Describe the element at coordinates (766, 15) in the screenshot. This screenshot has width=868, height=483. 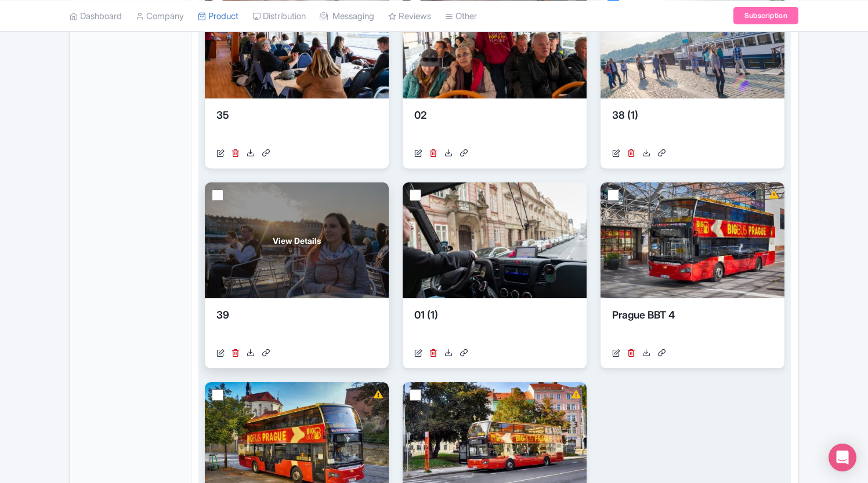
I see `a: Subscription` at that location.